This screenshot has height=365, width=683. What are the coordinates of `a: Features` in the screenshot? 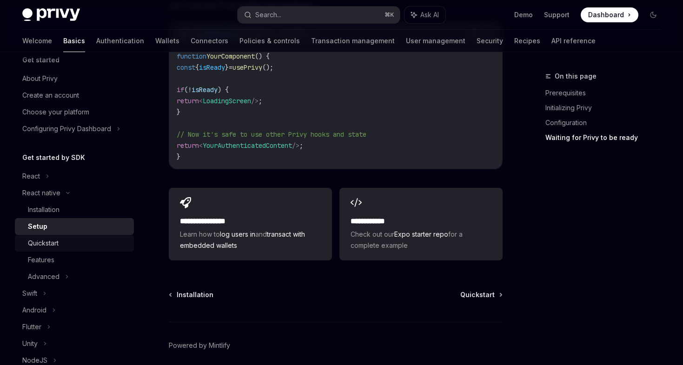 It's located at (74, 260).